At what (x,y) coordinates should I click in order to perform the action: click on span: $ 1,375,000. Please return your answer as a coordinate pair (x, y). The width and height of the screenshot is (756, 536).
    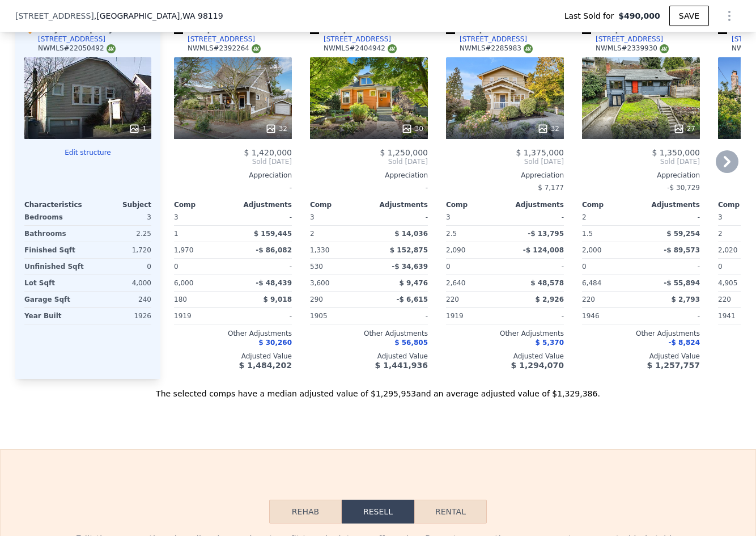
    Looking at the image, I should click on (540, 152).